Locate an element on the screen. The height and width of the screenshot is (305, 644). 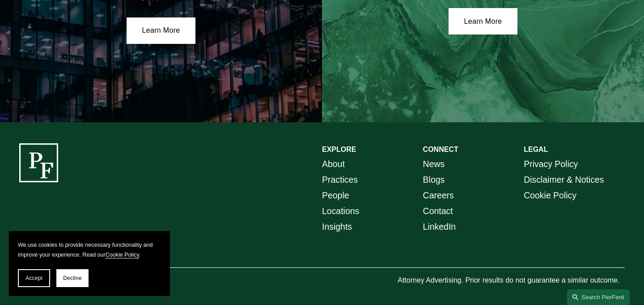
span: Decline is located at coordinates (72, 278).